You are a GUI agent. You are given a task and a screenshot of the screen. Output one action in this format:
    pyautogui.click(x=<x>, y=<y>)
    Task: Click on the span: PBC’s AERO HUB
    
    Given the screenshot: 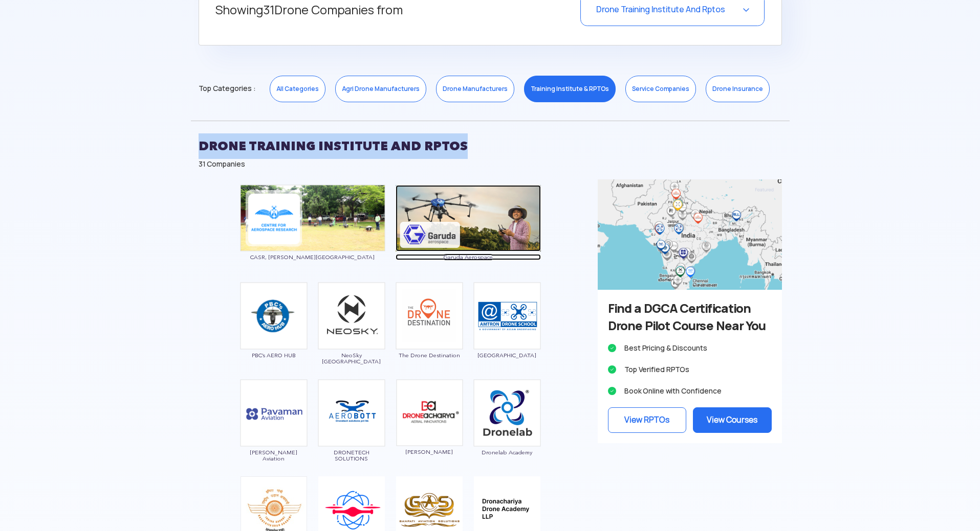 What is the action you would take?
    pyautogui.click(x=274, y=355)
    